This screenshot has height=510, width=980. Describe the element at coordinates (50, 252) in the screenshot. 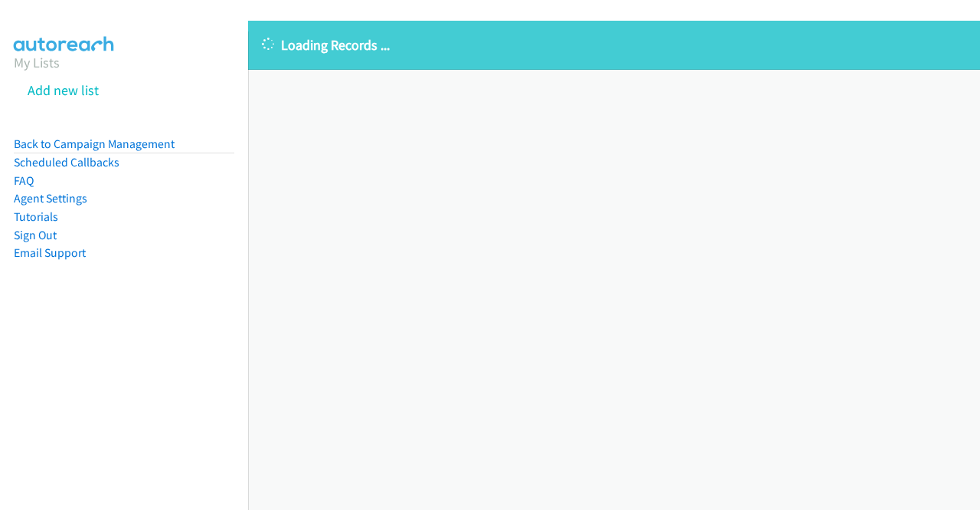

I see `a: Email Support` at that location.